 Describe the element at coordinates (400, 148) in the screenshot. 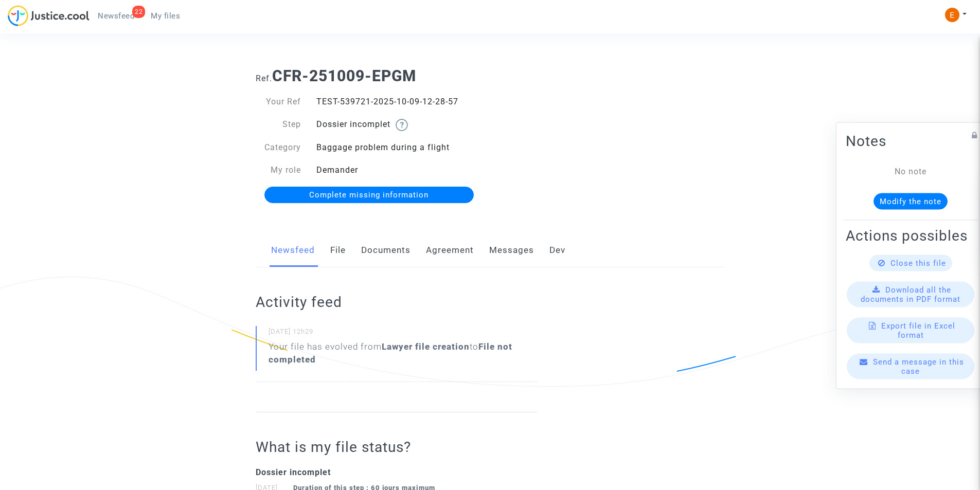

I see `div: Baggage problem during a flight` at that location.